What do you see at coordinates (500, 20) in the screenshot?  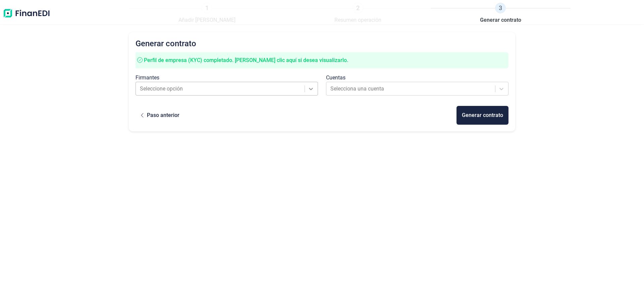 I see `span: Generar contrato` at bounding box center [500, 20].